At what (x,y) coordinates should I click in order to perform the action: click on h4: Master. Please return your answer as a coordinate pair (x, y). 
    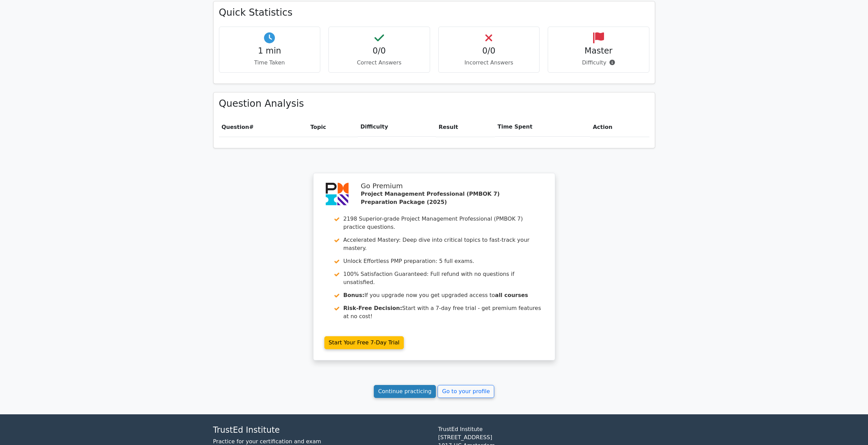
    Looking at the image, I should click on (599, 51).